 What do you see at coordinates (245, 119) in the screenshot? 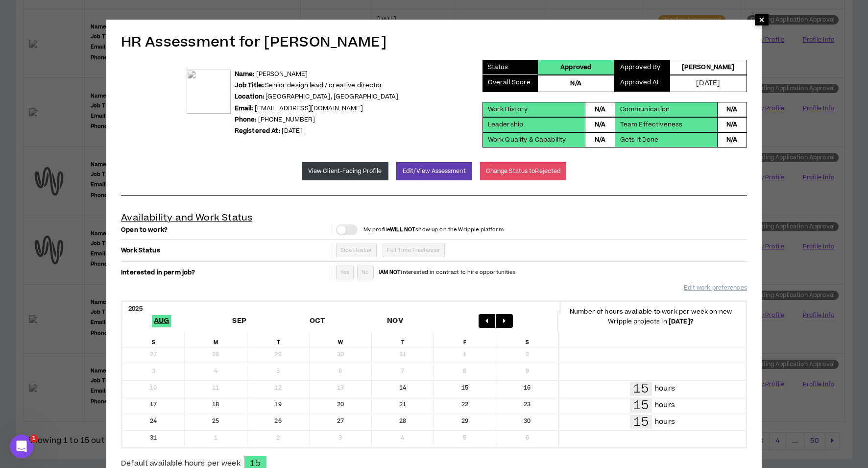
I see `b: Phone:` at bounding box center [245, 119].